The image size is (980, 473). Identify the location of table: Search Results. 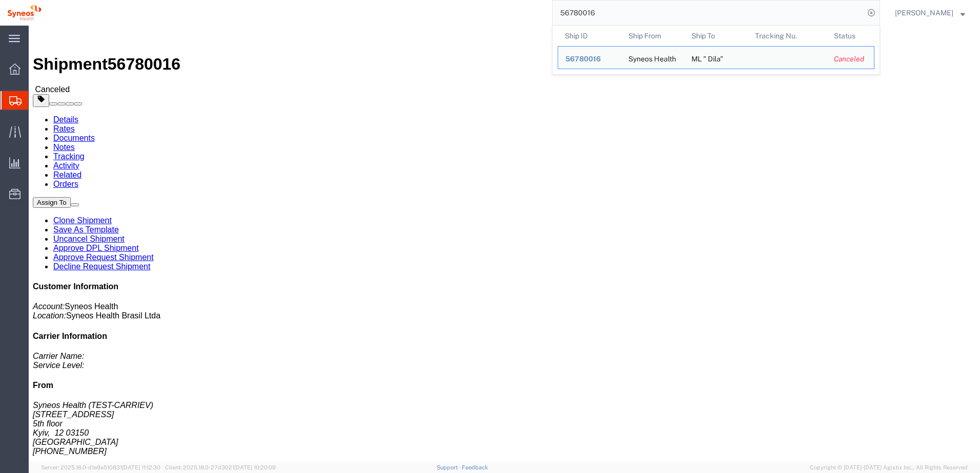
(718, 50).